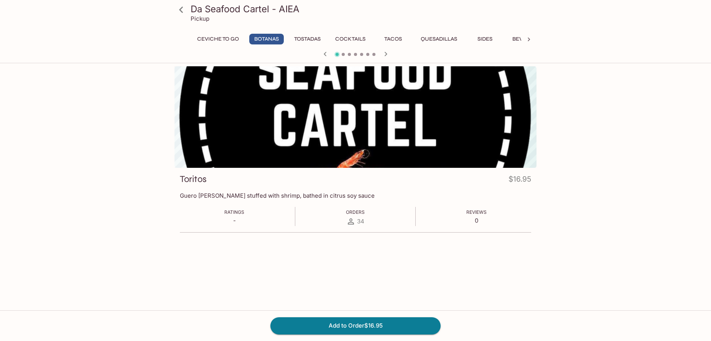 Image resolution: width=711 pixels, height=341 pixels. Describe the element at coordinates (355, 117) in the screenshot. I see `div: Toritos` at that location.